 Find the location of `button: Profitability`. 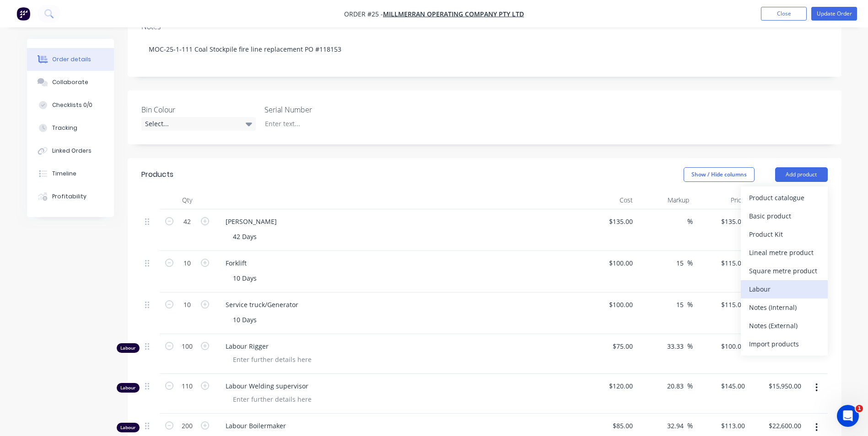

button: Profitability is located at coordinates (70, 197).